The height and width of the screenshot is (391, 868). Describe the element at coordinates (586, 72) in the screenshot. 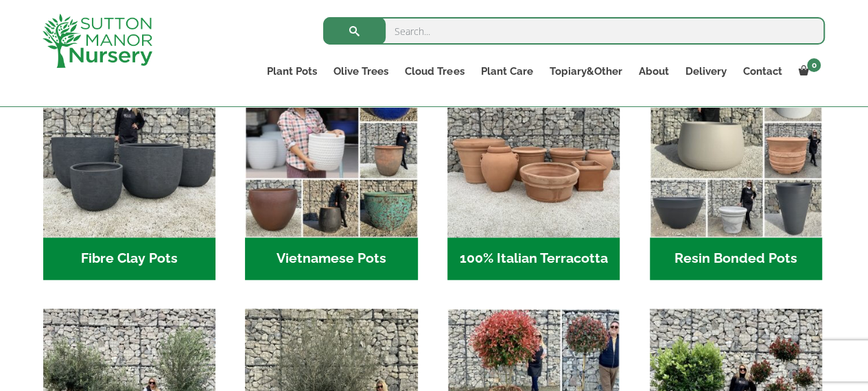

I see `a: Topiary&Other` at that location.